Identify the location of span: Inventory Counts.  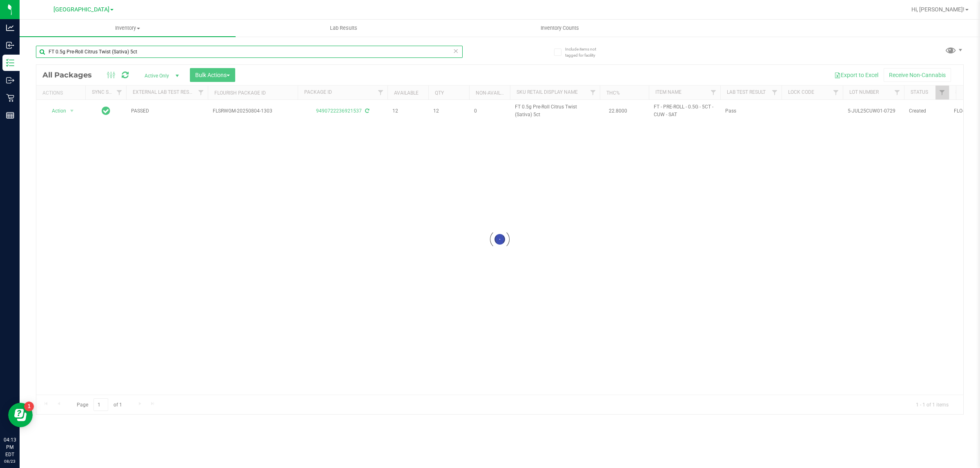
(560, 28).